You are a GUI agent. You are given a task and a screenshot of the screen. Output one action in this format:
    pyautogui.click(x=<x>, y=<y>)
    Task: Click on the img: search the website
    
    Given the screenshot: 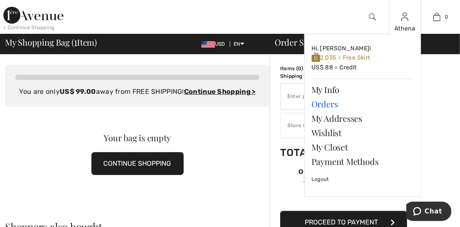 What is the action you would take?
    pyautogui.click(x=372, y=17)
    